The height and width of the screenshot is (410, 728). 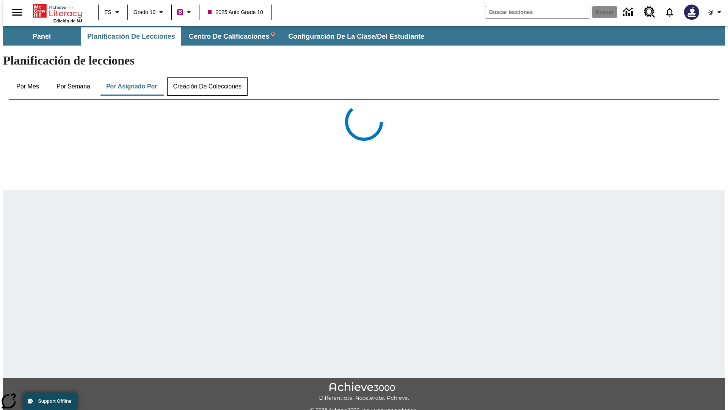 What do you see at coordinates (670, 12) in the screenshot?
I see `a: Notificaciones` at bounding box center [670, 12].